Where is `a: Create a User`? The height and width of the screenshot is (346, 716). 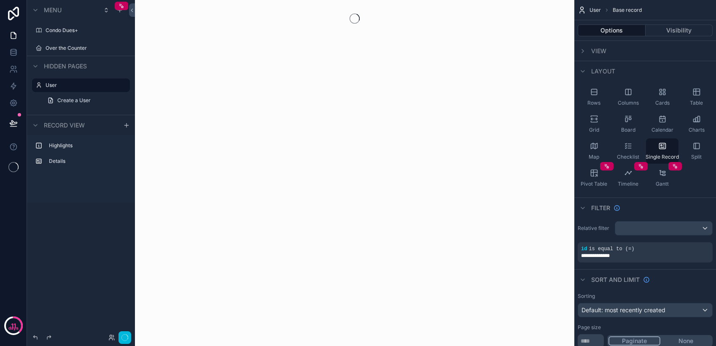 a: Create a User is located at coordinates (86, 100).